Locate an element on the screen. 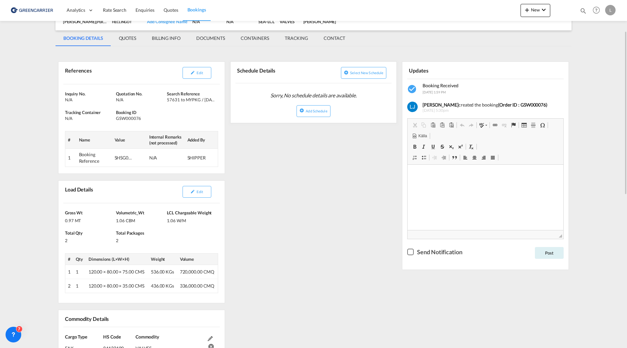  div: icon-magnify is located at coordinates (584, 12).